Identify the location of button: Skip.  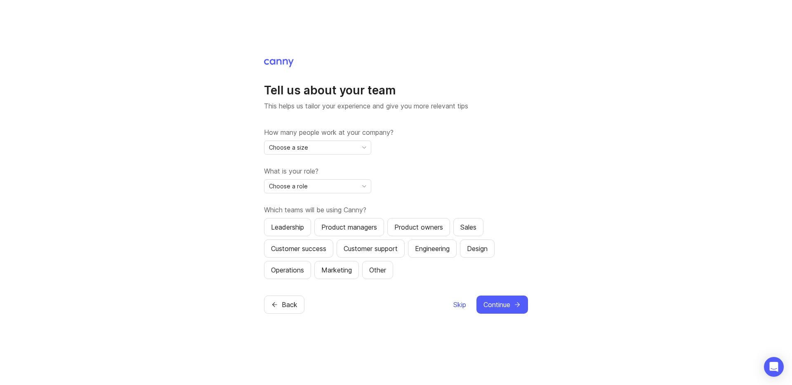
(460, 305).